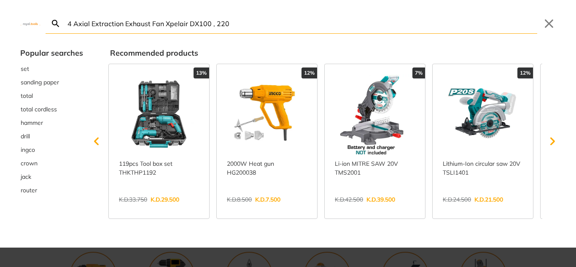  Describe the element at coordinates (51, 177) in the screenshot. I see `button: Select suggestion: jack` at that location.